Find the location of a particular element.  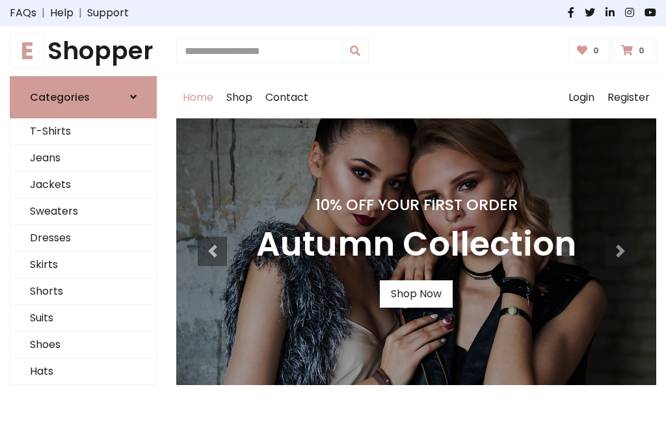

a: Register is located at coordinates (628, 98).